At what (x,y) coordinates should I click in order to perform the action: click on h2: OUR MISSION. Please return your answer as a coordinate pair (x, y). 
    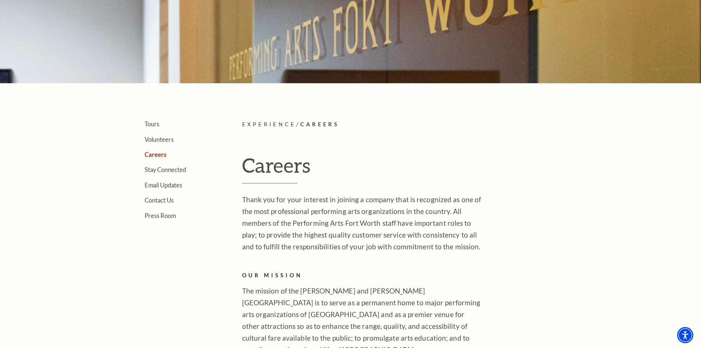
    Looking at the image, I should click on (362, 275).